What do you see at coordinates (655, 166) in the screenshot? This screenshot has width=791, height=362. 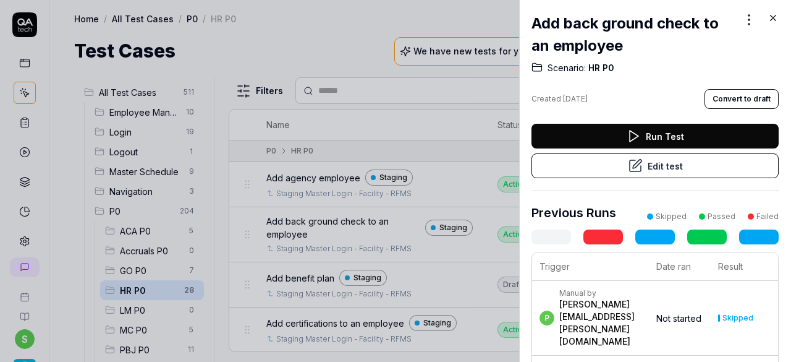 I see `button: Edit test` at bounding box center [655, 166].